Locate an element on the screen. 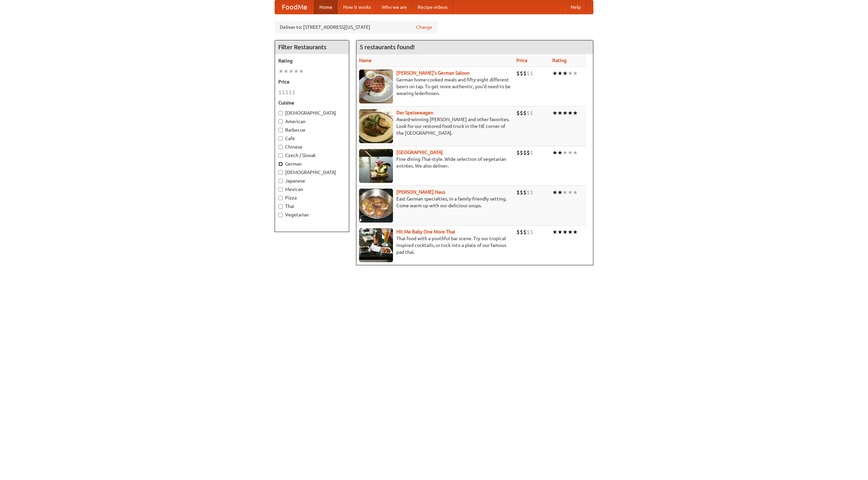 The height and width of the screenshot is (480, 868). a: Hit Me Baby One More Thai is located at coordinates (426, 232).